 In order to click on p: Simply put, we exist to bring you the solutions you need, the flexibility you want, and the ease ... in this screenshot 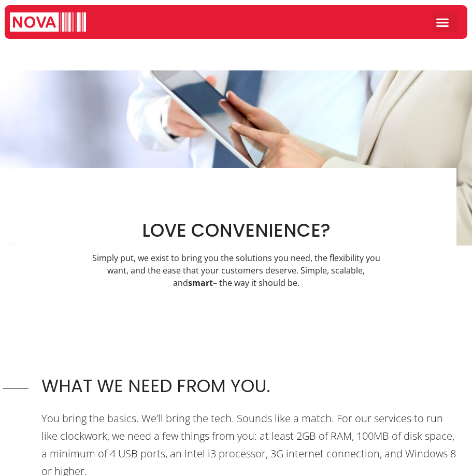, I will do `click(237, 271)`.